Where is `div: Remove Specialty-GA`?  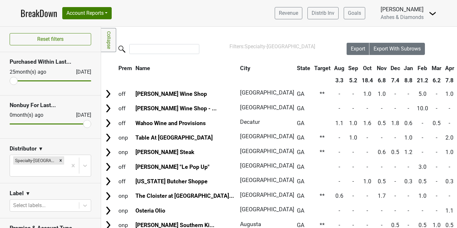
div: Remove Specialty-GA is located at coordinates (61, 160).